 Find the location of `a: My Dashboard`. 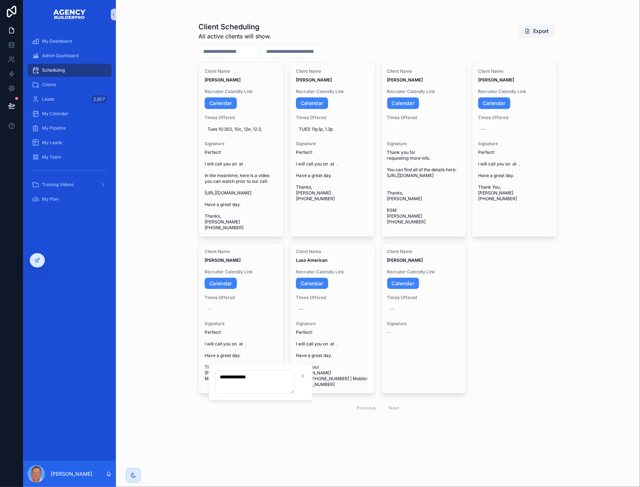

a: My Dashboard is located at coordinates (70, 41).